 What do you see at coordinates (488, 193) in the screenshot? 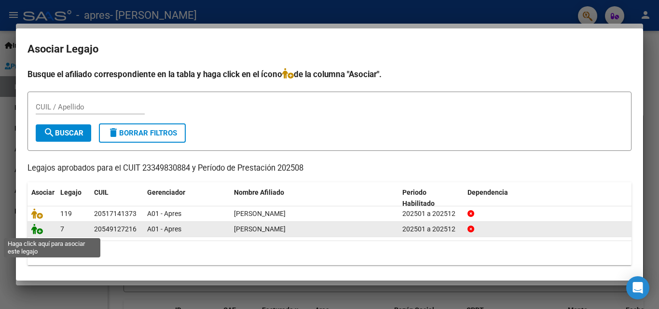
I see `span: Dependencia` at bounding box center [488, 193].